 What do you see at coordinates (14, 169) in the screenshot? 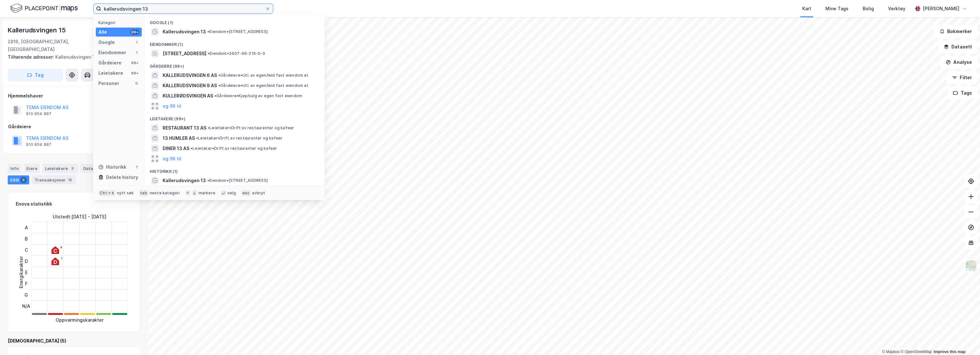
I see `div: Info` at bounding box center [14, 169].